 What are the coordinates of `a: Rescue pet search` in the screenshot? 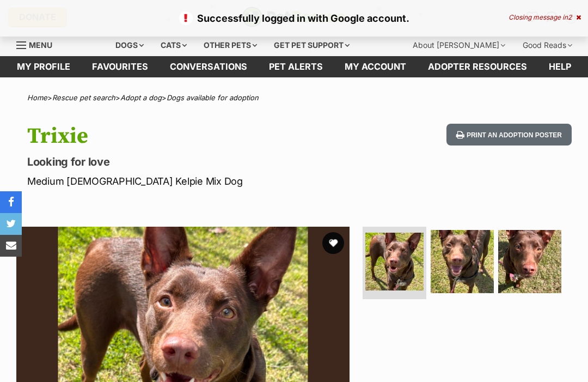 It's located at (84, 98).